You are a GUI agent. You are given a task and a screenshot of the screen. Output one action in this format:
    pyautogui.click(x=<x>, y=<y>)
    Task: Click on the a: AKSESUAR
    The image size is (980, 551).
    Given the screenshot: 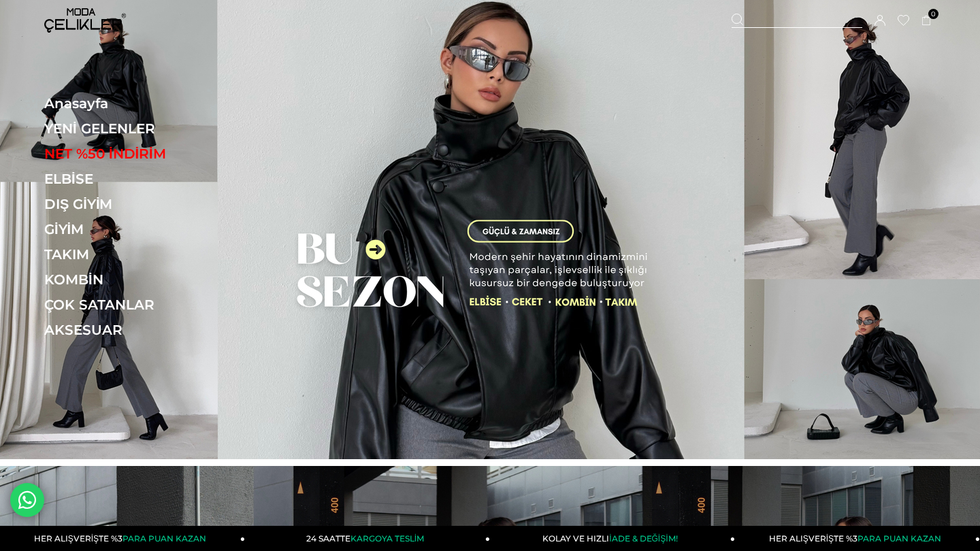 What is the action you would take?
    pyautogui.click(x=138, y=330)
    